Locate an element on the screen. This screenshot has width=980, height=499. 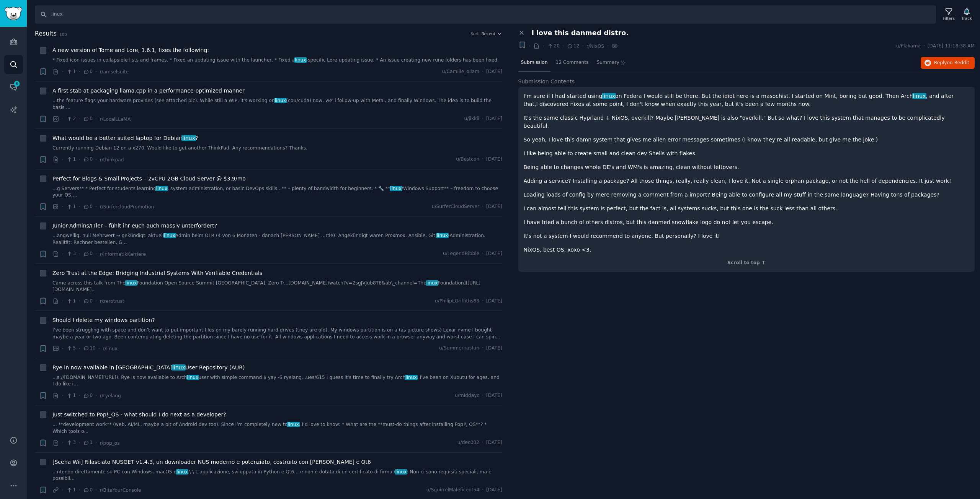
p: I have tried a bunch of others distros, but this danmed snowflake logo do not let you escape. is located at coordinates (747, 222).